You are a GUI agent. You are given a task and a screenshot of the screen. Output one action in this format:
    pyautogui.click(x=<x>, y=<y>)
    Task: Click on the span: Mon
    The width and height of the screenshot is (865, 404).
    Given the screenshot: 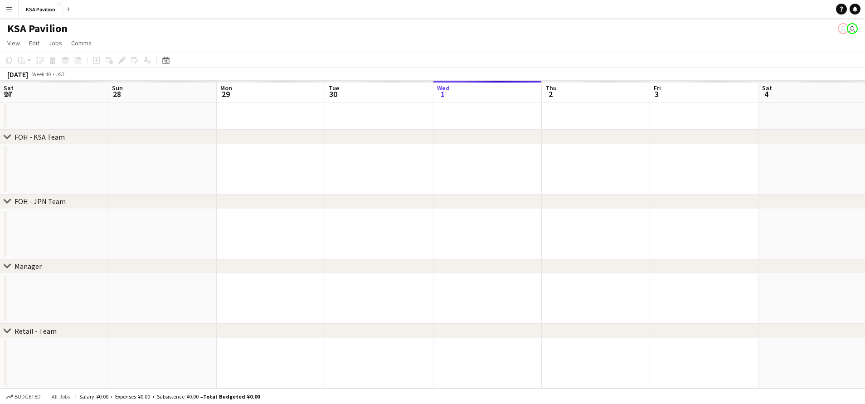 What is the action you would take?
    pyautogui.click(x=226, y=88)
    